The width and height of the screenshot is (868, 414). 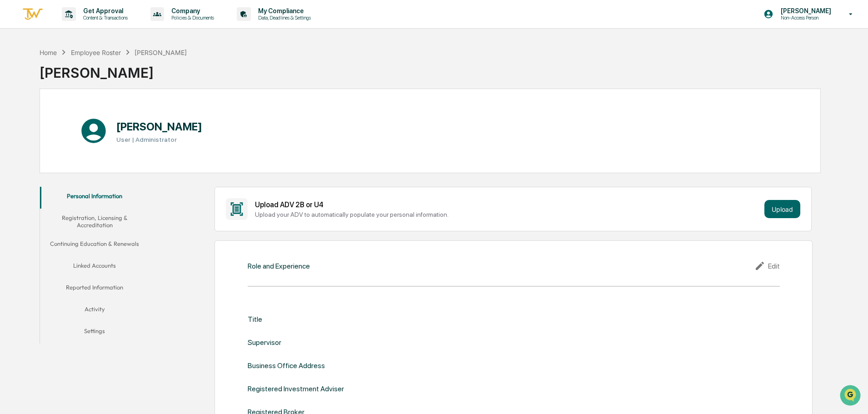 I want to click on span: Data Lookup, so click(x=38, y=136).